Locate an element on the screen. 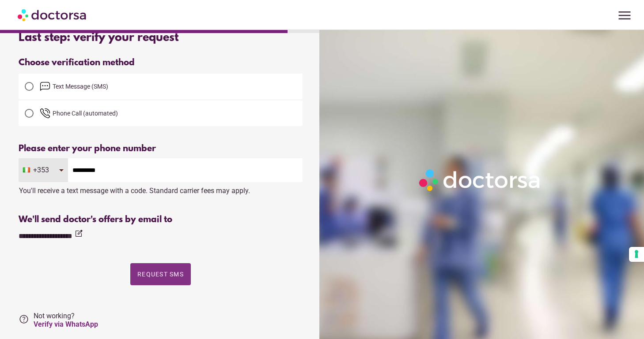 The height and width of the screenshot is (339, 644). span: Request SMS is located at coordinates (160, 274).